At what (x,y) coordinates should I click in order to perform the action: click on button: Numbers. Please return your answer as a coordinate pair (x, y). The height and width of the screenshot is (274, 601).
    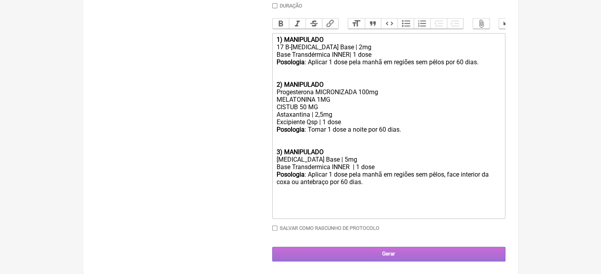
    Looking at the image, I should click on (422, 24).